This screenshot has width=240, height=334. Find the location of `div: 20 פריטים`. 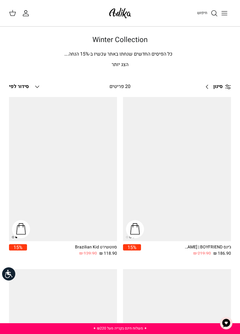

div: 20 פריטים is located at coordinates (120, 87).